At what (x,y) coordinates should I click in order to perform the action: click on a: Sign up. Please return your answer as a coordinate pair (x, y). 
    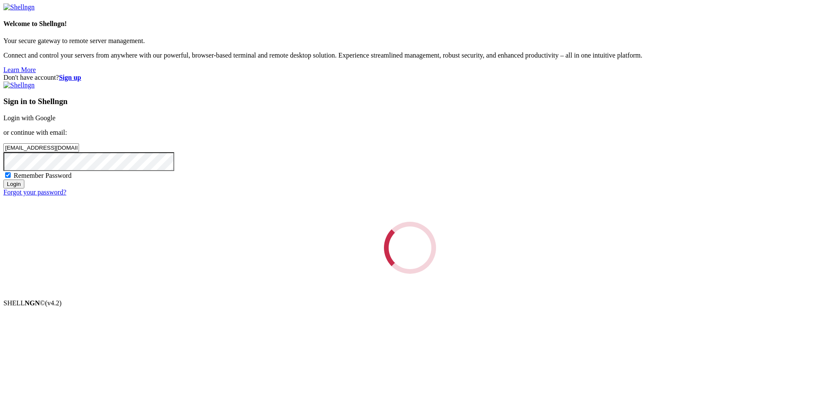
    Looking at the image, I should click on (70, 77).